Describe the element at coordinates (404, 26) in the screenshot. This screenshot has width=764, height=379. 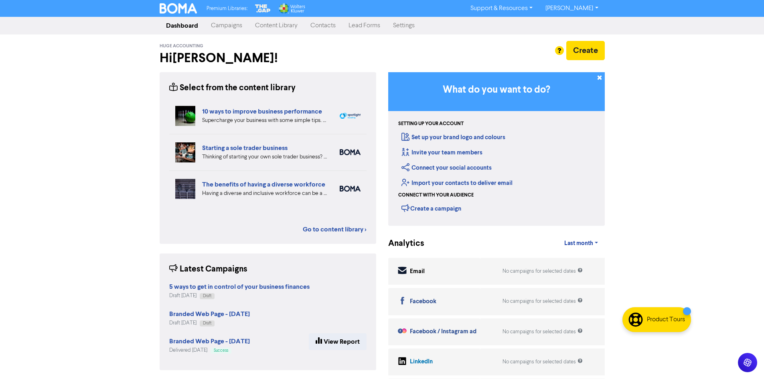
I see `a: Settings` at that location.